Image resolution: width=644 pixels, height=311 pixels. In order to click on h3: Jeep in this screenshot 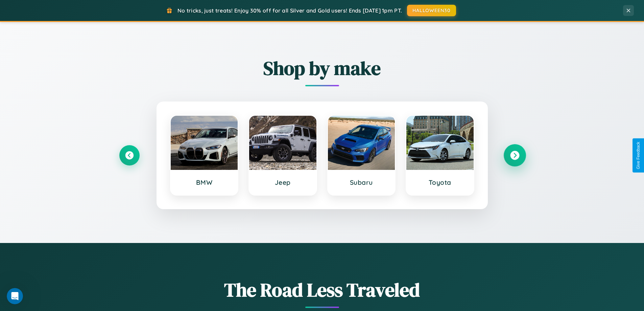, I will do `click(283, 182)`.